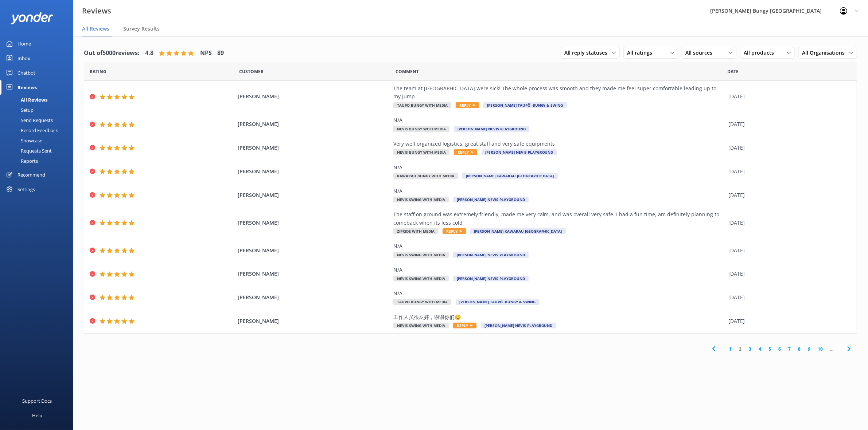 The height and width of the screenshot is (430, 868). What do you see at coordinates (38, 130) in the screenshot?
I see `a: Record Feedback` at bounding box center [38, 130].